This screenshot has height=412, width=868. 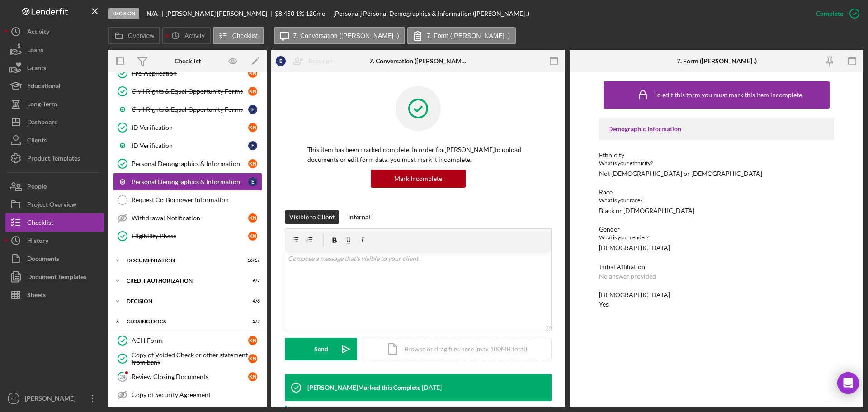 What do you see at coordinates (187, 359) in the screenshot?
I see `a: Copy of Voided Check or other statement from bankKN` at bounding box center [187, 359].